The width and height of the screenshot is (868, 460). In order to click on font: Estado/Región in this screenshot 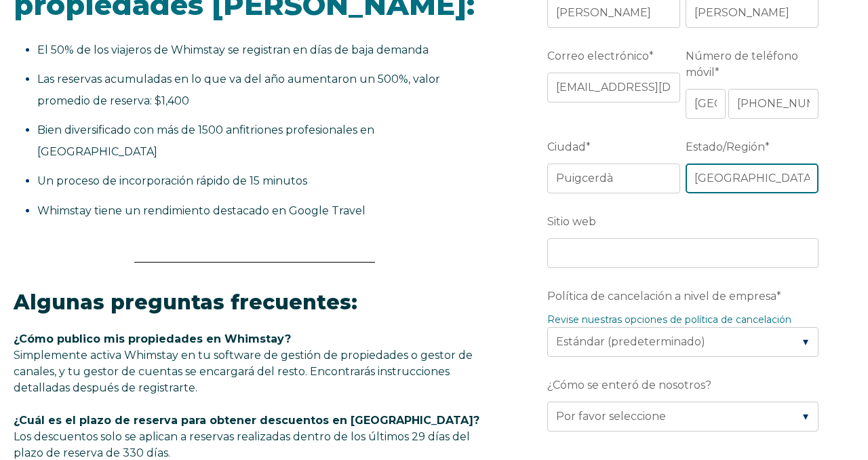, I will do `click(725, 147)`.